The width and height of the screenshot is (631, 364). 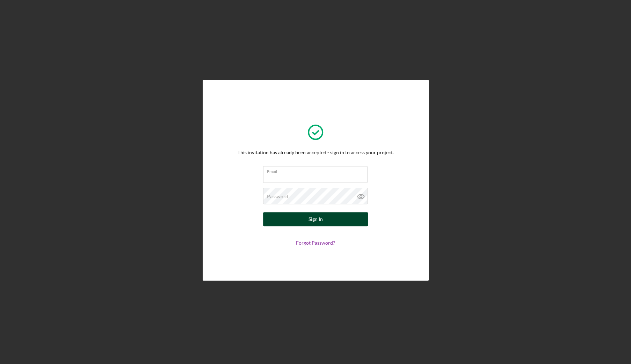 I want to click on a: Forgot Password?, so click(x=316, y=243).